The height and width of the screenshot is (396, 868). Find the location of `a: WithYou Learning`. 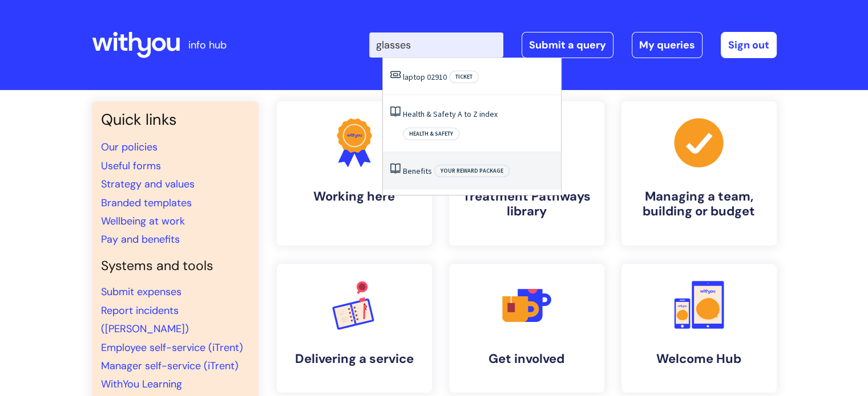

a: WithYou Learning is located at coordinates (142, 384).